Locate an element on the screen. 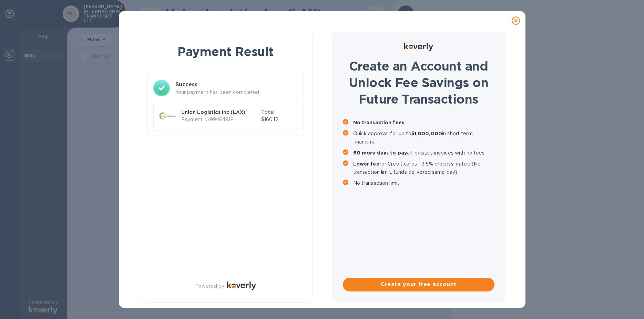  p: all logistics invoices with no fees is located at coordinates (424, 153).